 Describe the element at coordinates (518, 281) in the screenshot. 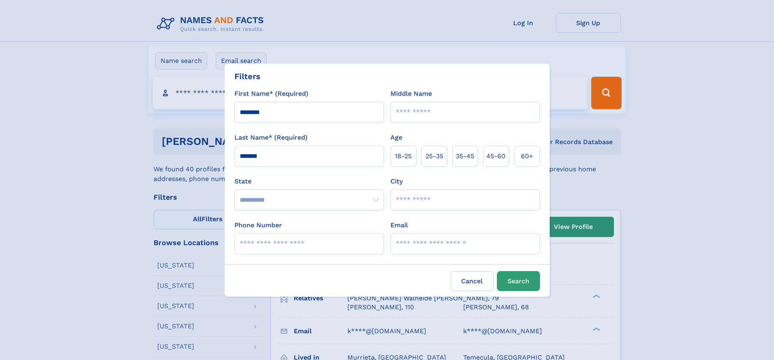

I see `button: Search` at that location.